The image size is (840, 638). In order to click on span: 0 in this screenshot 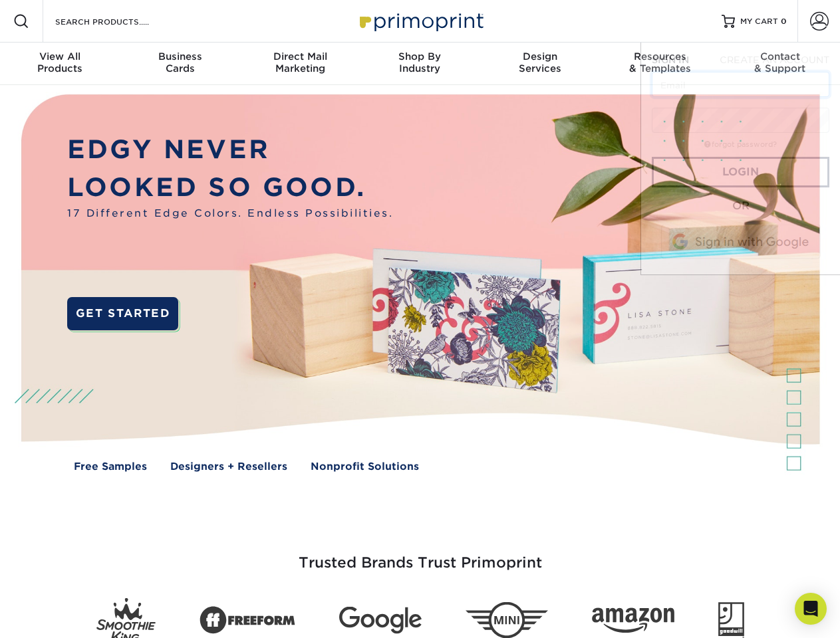, I will do `click(783, 22)`.